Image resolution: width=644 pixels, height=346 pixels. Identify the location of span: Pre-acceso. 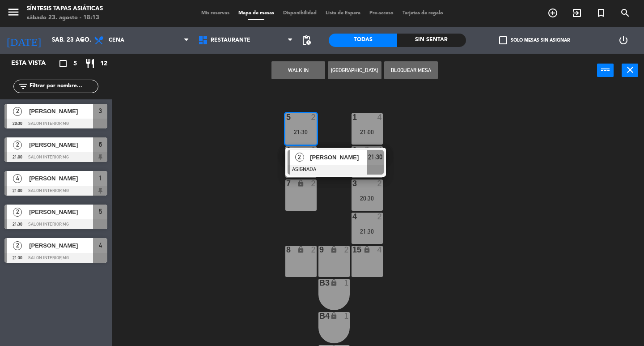
(382, 13).